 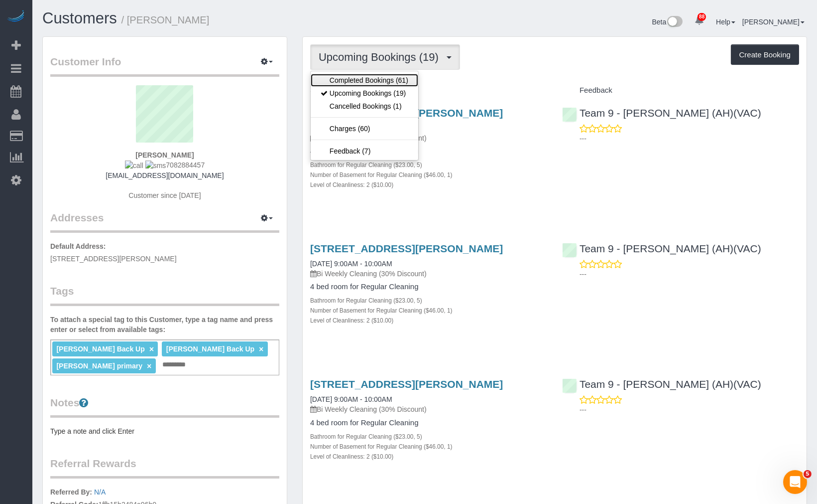 I want to click on a: N/A, so click(x=100, y=491).